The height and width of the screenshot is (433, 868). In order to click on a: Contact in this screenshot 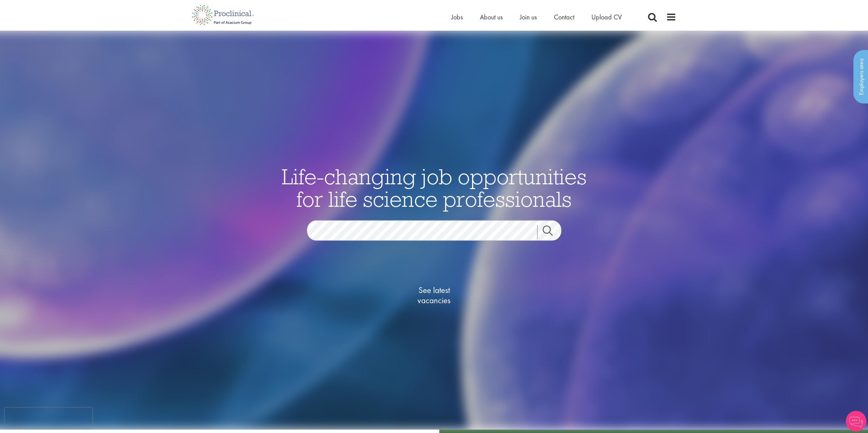, I will do `click(564, 17)`.